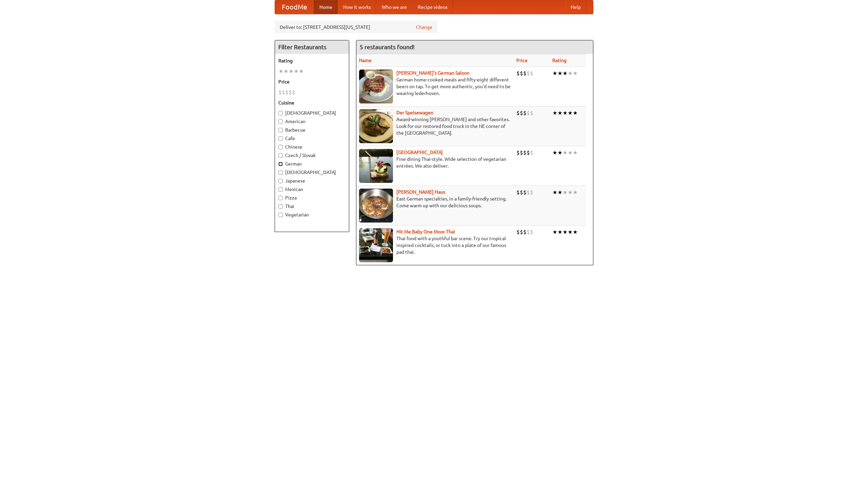 The height and width of the screenshot is (480, 868). I want to click on input: Japanese, so click(280, 181).